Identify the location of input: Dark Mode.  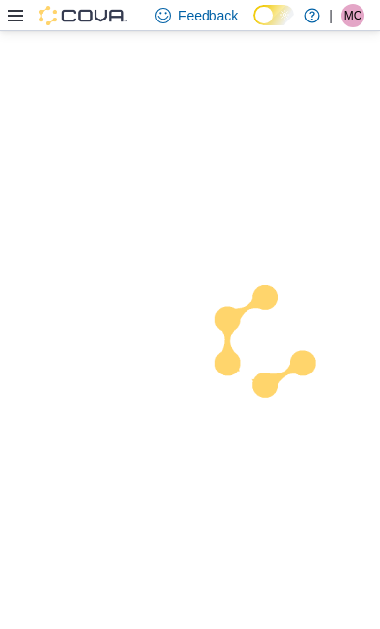
(274, 15).